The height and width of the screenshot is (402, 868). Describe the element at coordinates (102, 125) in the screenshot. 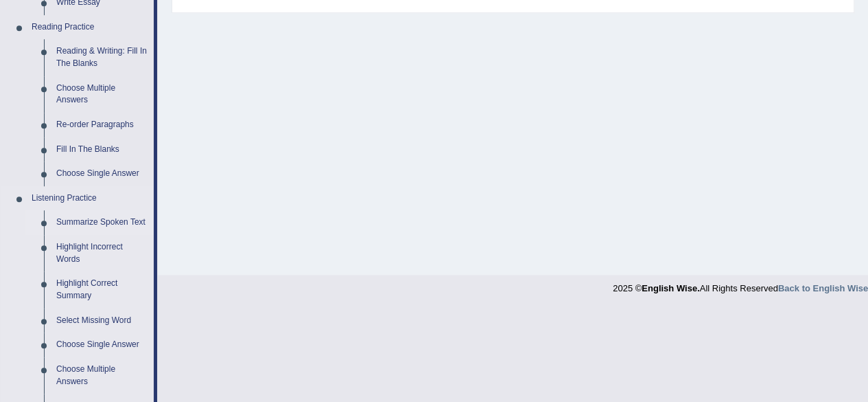

I see `a: Re-order Paragraphs` at that location.